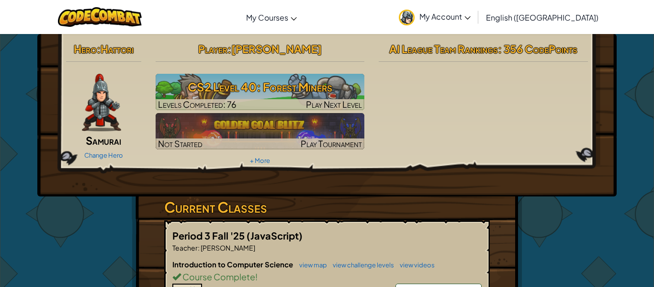 This screenshot has width=654, height=287. Describe the element at coordinates (327, 207) in the screenshot. I see `h3: Current Classes` at that location.